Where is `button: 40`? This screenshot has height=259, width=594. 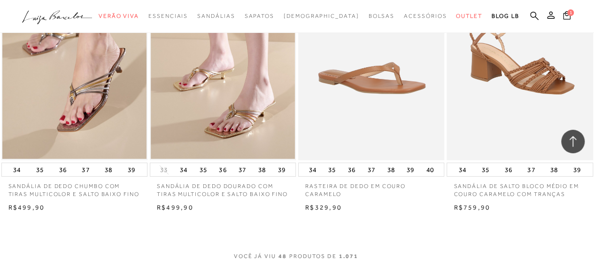 button: 40 is located at coordinates (430, 169).